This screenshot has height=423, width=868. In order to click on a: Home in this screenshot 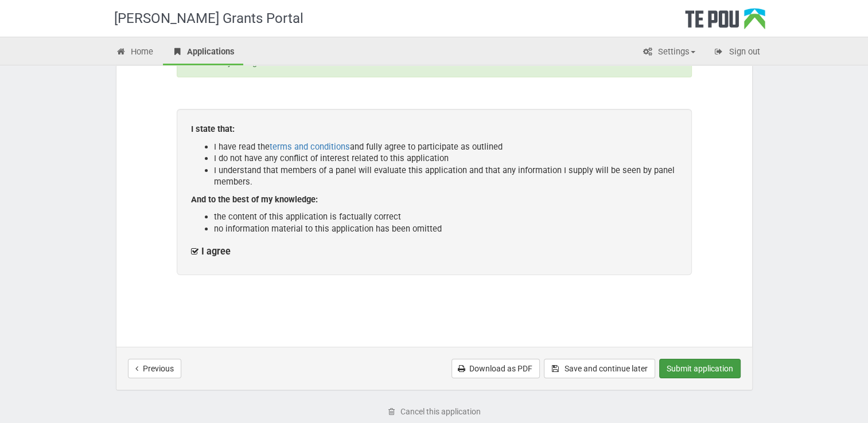, I will do `click(135, 53)`.